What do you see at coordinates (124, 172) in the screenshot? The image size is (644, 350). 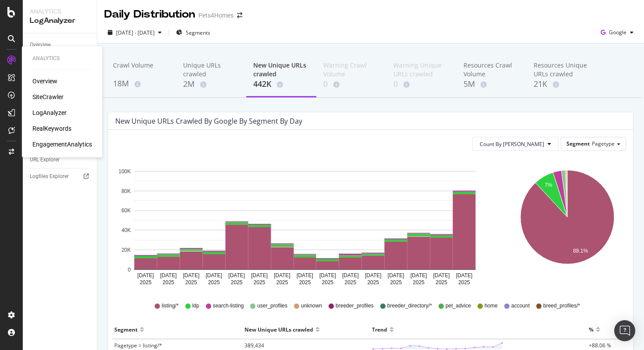 I see `text: 100K` at bounding box center [124, 172].